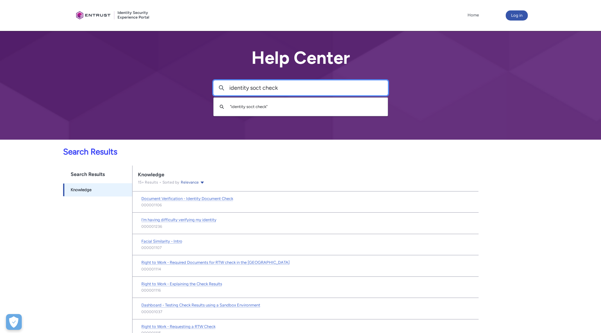 This screenshot has width=601, height=333. Describe the element at coordinates (98, 190) in the screenshot. I see `a: Knowledge` at that location.